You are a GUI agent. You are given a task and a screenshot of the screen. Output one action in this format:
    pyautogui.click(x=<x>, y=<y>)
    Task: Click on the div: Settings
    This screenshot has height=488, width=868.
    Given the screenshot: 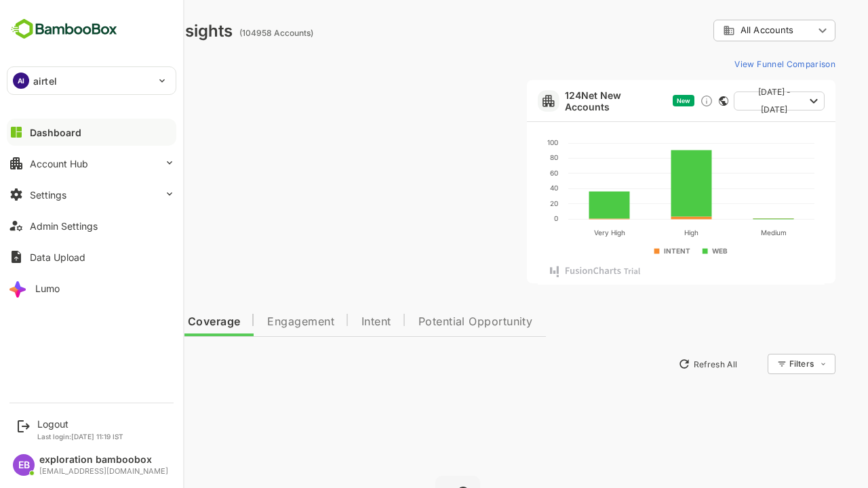 What is the action you would take?
    pyautogui.click(x=48, y=194)
    